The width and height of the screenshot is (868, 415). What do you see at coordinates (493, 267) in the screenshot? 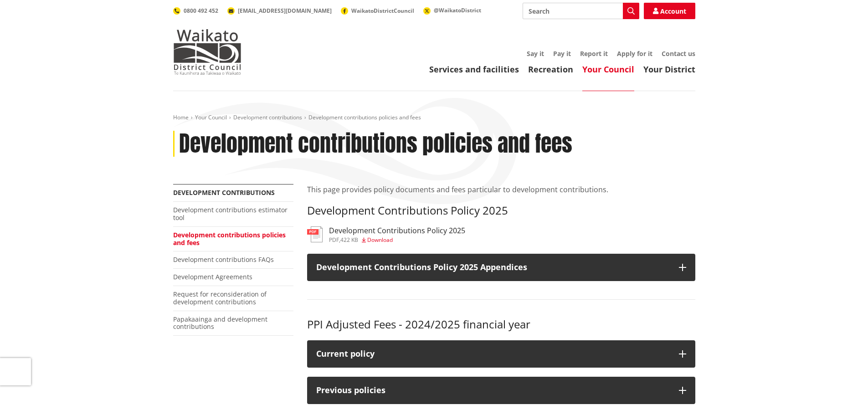
I see `h3: Development Contributions Policy 2025 Appendices` at bounding box center [493, 267].